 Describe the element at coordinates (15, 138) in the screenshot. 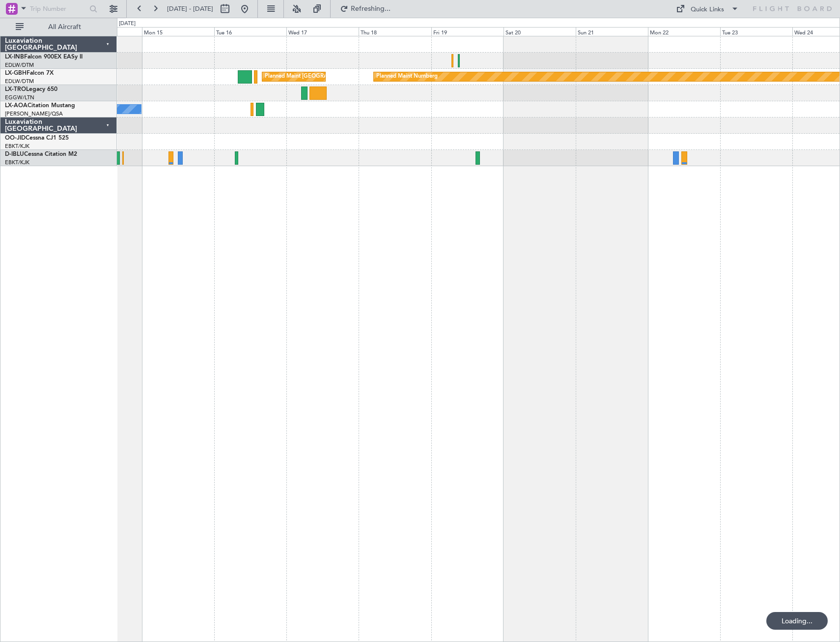

I see `span: OO-JID` at that location.